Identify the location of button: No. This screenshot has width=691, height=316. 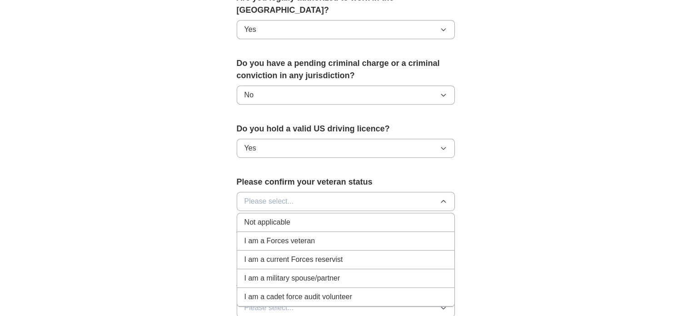
(346, 95).